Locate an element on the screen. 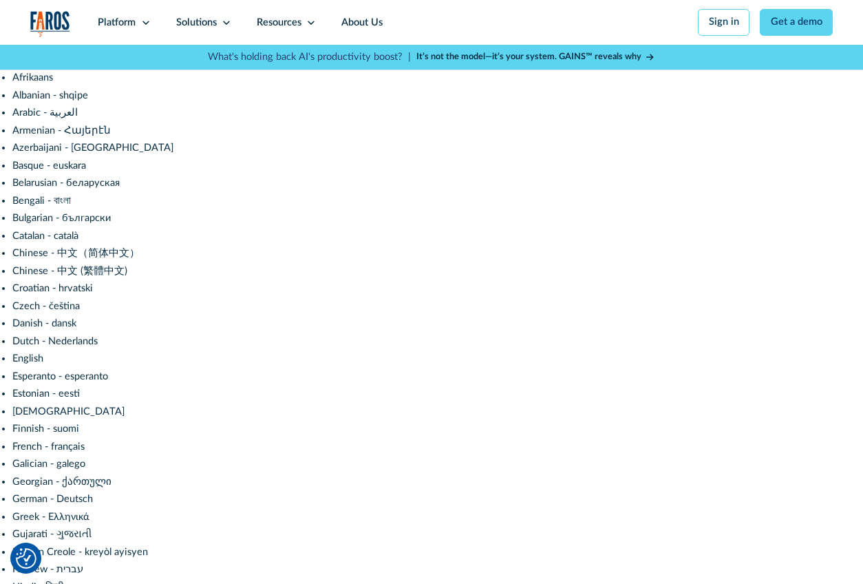 This screenshot has width=863, height=584. a: Belarusian - беларуская is located at coordinates (66, 182).